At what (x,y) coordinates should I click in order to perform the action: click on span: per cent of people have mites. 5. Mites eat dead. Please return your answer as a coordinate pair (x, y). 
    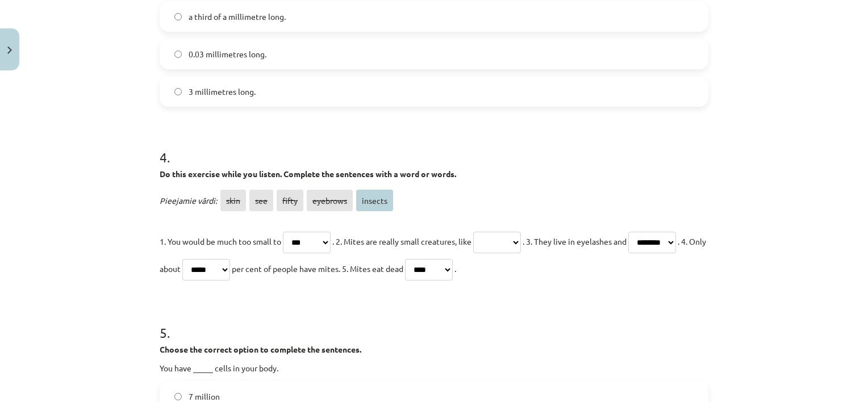
    Looking at the image, I should click on (318, 269).